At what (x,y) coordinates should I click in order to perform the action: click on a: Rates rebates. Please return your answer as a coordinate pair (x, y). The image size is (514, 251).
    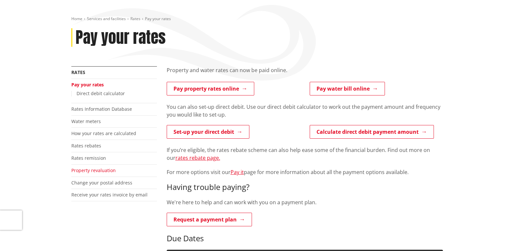
    Looking at the image, I should click on (86, 145).